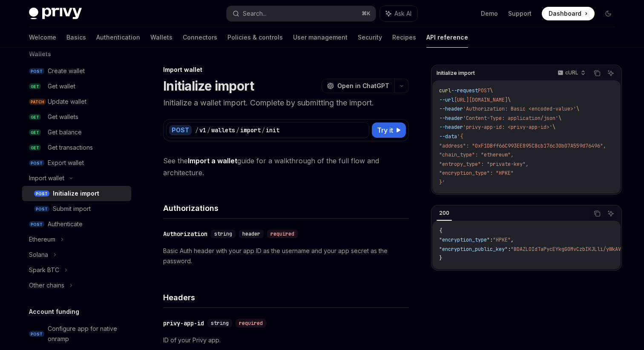  I want to click on a: POSTCreate wallet, so click(77, 71).